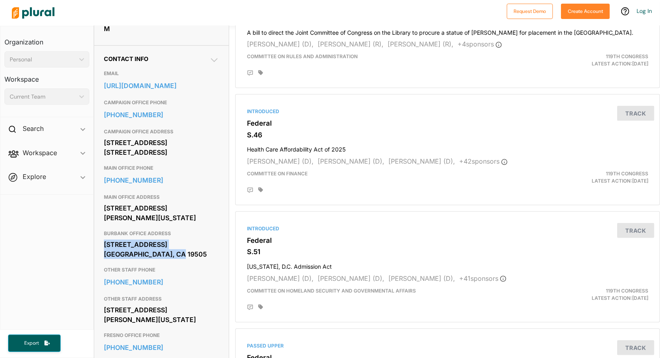 This screenshot has width=660, height=358. I want to click on div: M, so click(161, 29).